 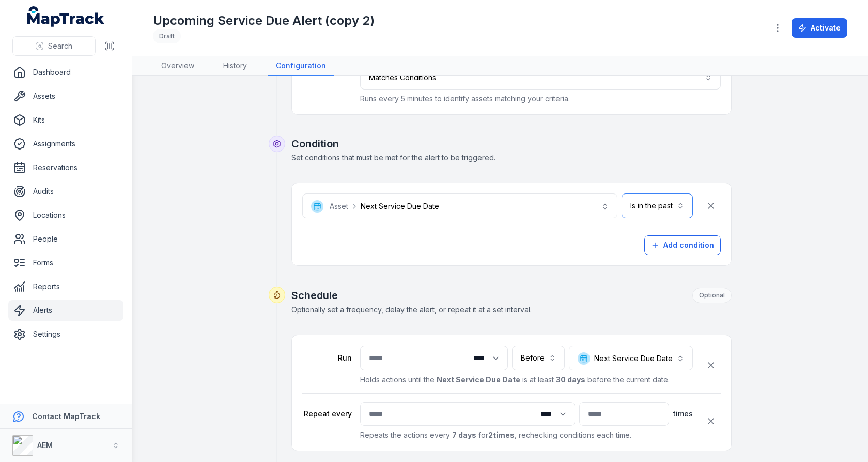 What do you see at coordinates (45, 445) in the screenshot?
I see `strong: AEM` at bounding box center [45, 445].